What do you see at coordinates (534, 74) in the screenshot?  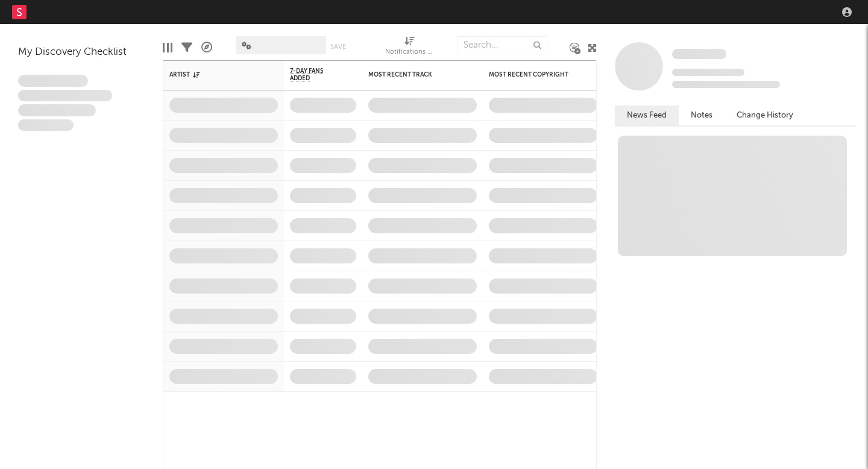 I see `div: Most Recent Copyright` at bounding box center [534, 74].